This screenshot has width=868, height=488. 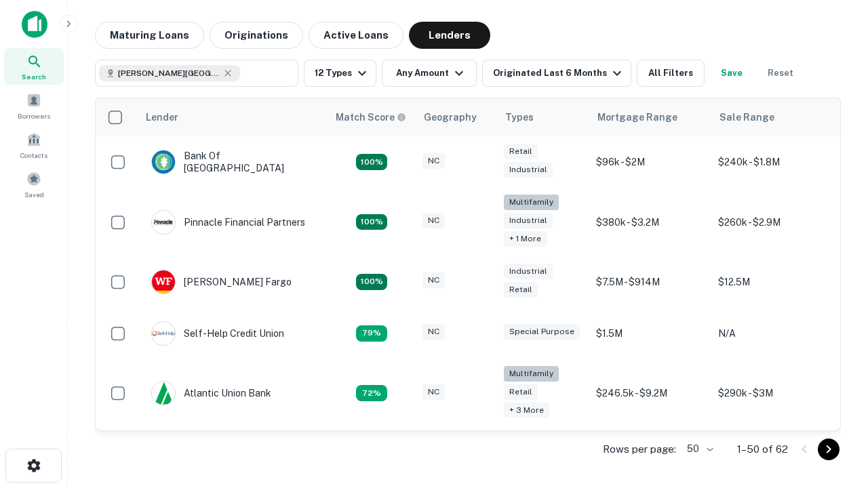 I want to click on div: Self-help Credit Union, so click(x=218, y=333).